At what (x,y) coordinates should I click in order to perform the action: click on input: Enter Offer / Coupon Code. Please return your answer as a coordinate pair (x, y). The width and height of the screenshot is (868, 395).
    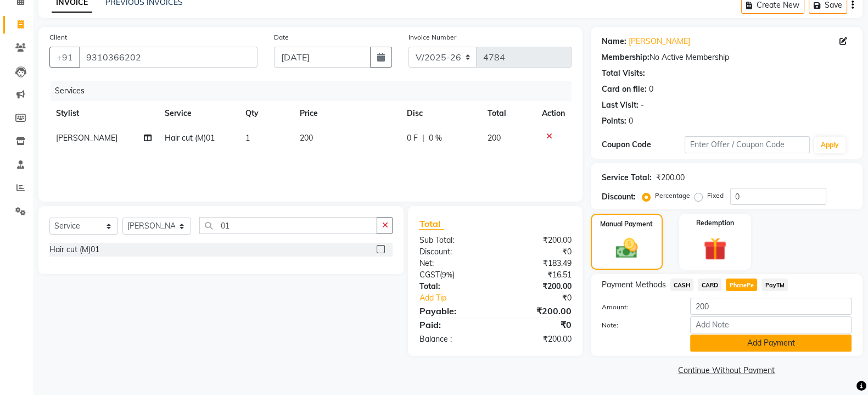
    Looking at the image, I should click on (747, 145).